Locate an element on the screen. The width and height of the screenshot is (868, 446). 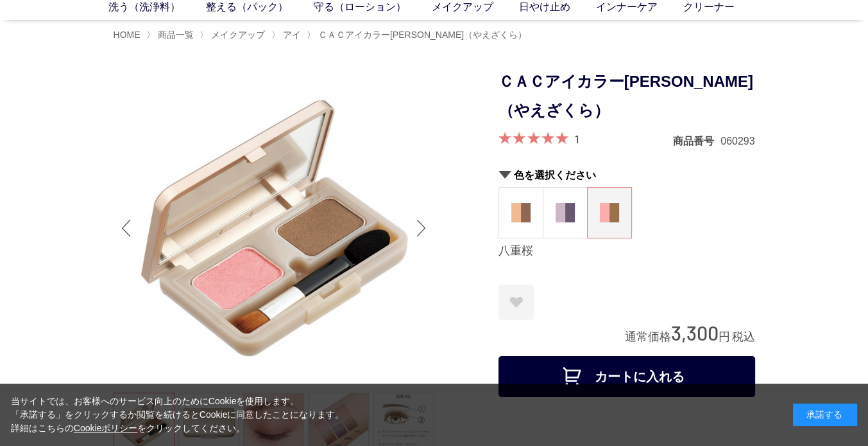
span: 通常価格 is located at coordinates (648, 337).